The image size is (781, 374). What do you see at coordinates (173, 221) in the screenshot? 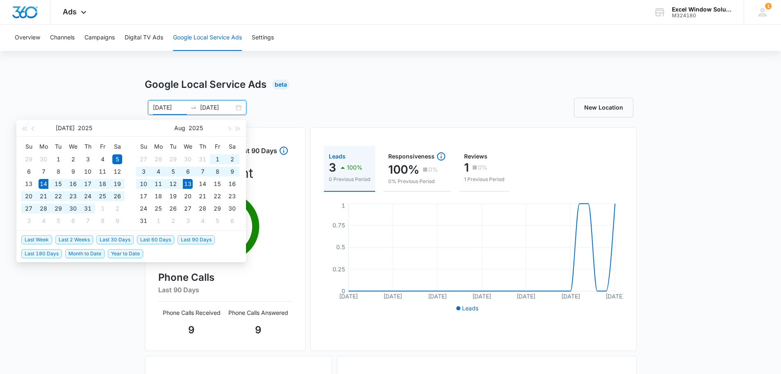
I see `td: 2025-09-02` at bounding box center [173, 221].